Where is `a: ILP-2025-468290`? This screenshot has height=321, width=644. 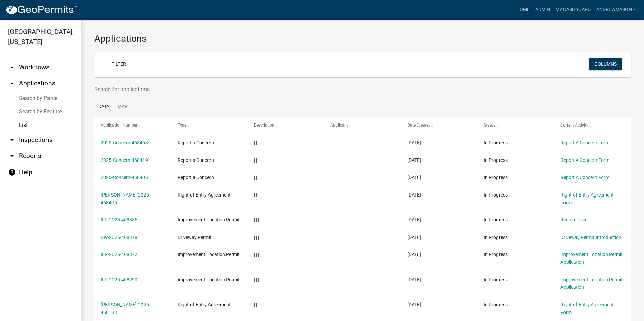 a: ILP-2025-468290 is located at coordinates (119, 279).